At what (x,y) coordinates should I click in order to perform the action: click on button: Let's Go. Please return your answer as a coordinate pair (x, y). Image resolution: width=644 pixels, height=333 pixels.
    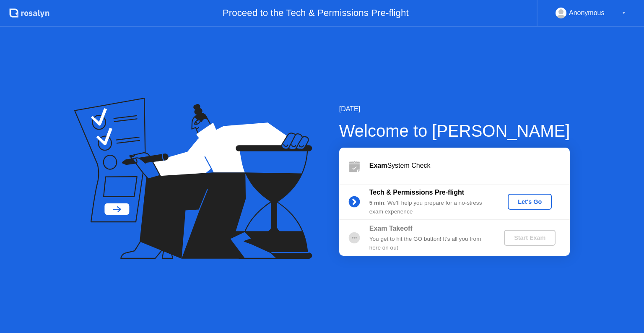
    Looking at the image, I should click on (529, 202).